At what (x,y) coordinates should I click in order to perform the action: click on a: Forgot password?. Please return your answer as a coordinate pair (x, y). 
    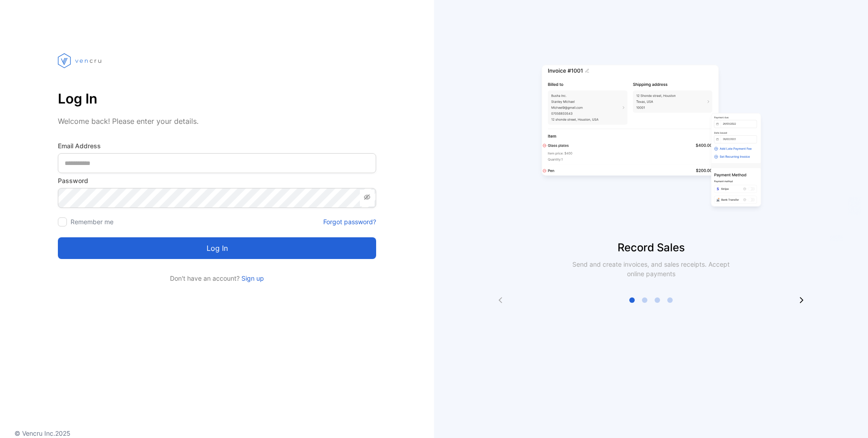
    Looking at the image, I should click on (349, 221).